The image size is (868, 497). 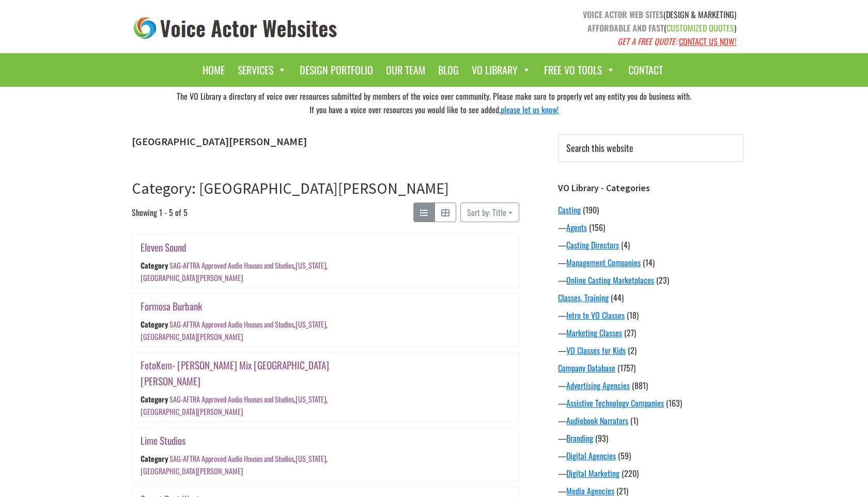 I want to click on span: (27), so click(x=630, y=333).